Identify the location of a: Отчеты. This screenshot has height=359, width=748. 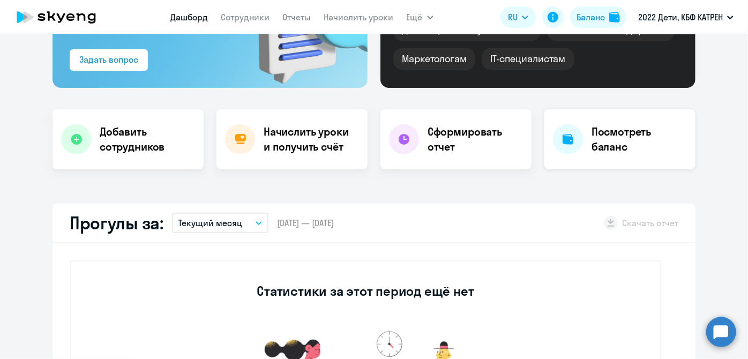
(297, 17).